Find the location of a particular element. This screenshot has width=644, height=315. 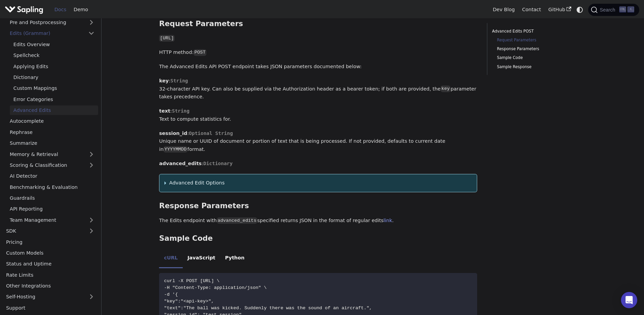

a: Edits Overview is located at coordinates (54, 44).